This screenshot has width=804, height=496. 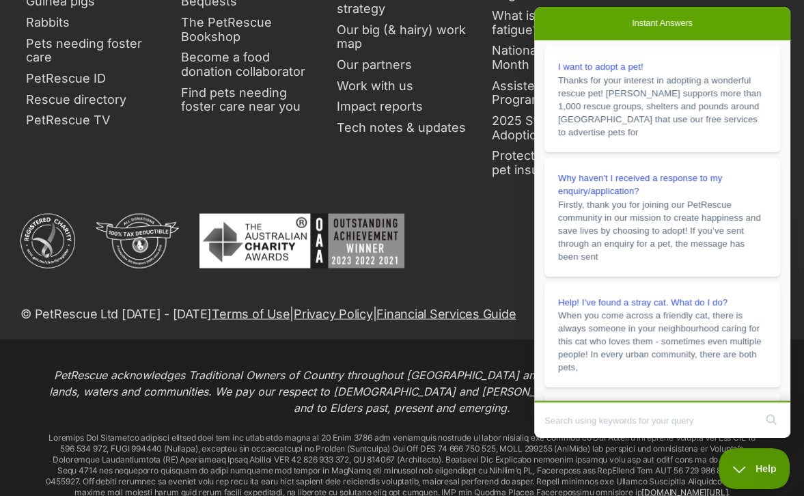 I want to click on a: PetRescue TV, so click(x=91, y=120).